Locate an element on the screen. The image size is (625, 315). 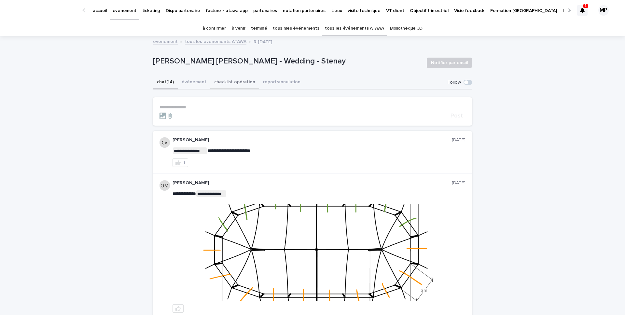
a: à confirmer is located at coordinates (214, 28).